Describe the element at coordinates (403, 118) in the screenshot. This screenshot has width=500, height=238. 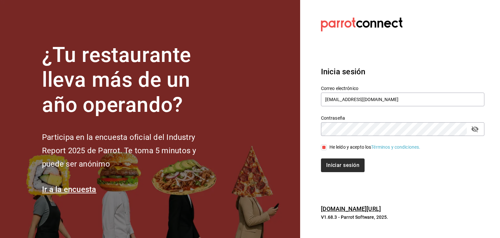
I see `label: Contraseña` at that location.